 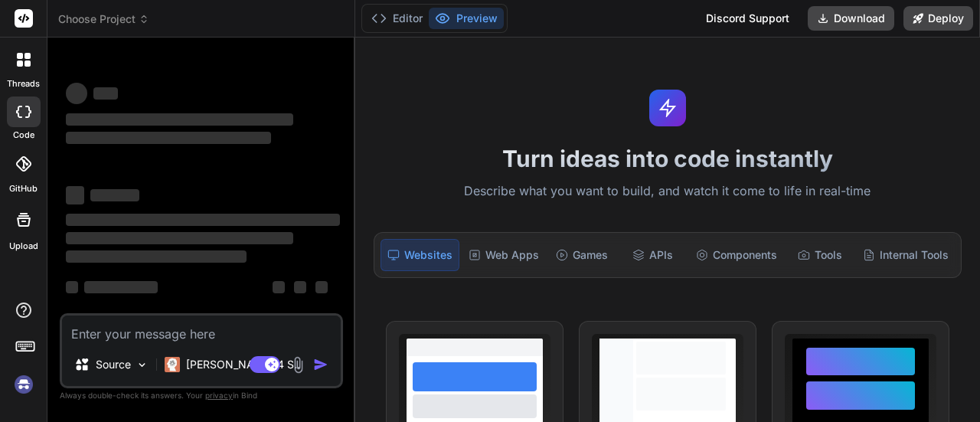 What do you see at coordinates (23, 189) in the screenshot?
I see `label: GitHub` at bounding box center [23, 189].